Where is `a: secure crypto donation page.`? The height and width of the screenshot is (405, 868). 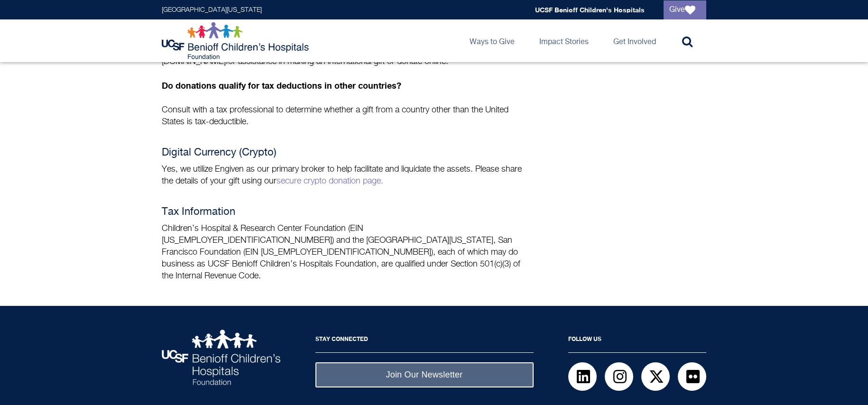
a: secure crypto donation page. is located at coordinates (330, 181).